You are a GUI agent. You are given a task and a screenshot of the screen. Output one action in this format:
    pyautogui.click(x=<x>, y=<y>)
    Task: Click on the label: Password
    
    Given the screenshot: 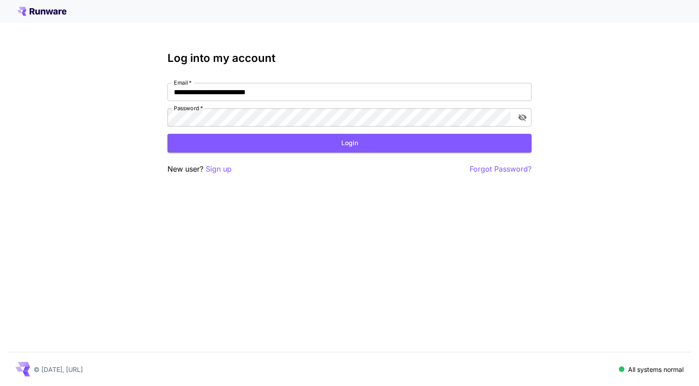 What is the action you would take?
    pyautogui.click(x=188, y=108)
    